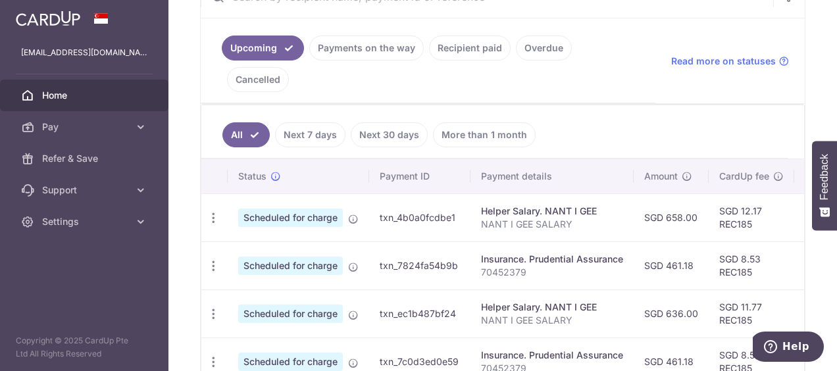  What do you see at coordinates (86, 127) in the screenshot?
I see `span: Pay` at bounding box center [86, 127].